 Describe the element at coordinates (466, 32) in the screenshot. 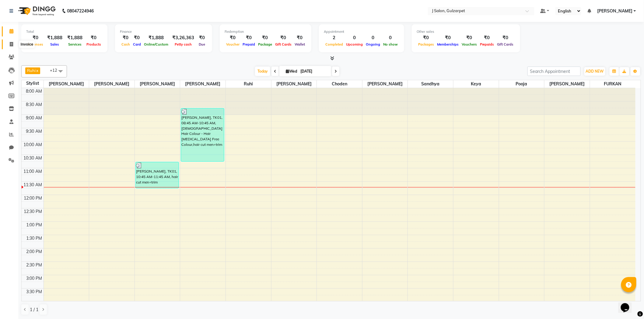

I see `div: Other sales` at that location.